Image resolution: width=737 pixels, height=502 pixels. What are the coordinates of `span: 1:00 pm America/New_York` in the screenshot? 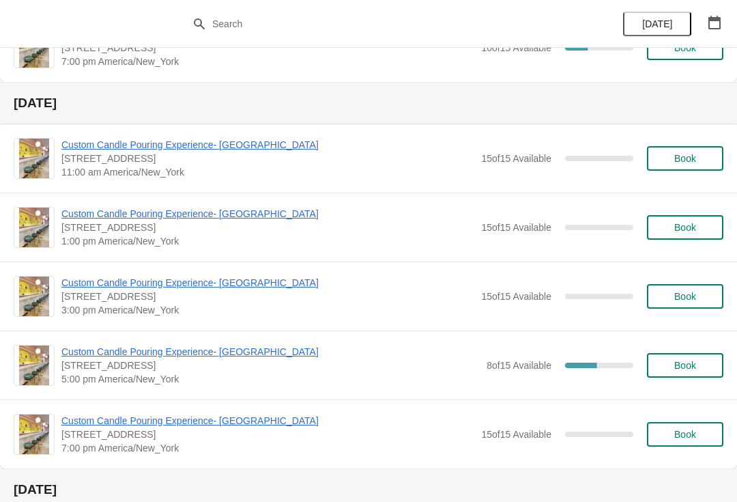 It's located at (268, 241).